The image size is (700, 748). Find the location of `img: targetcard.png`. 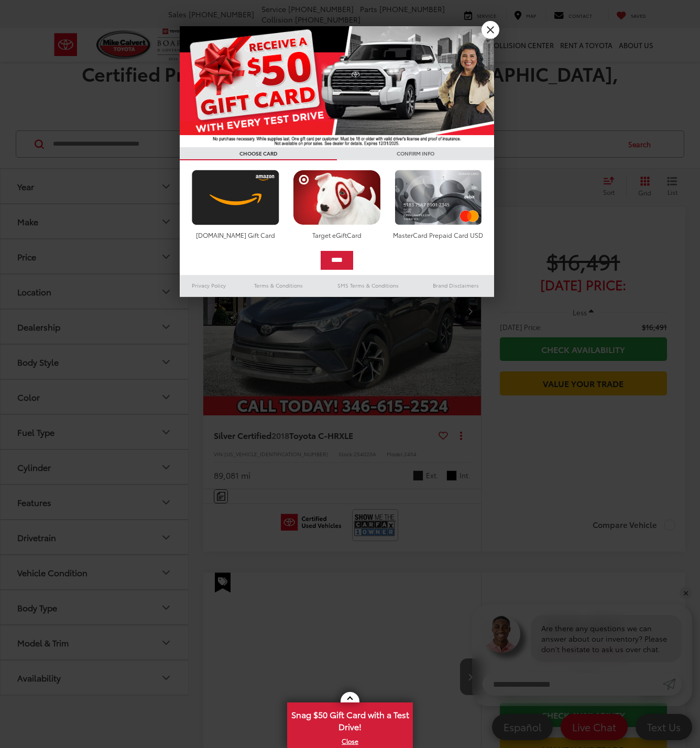

img: targetcard.png is located at coordinates (336, 197).